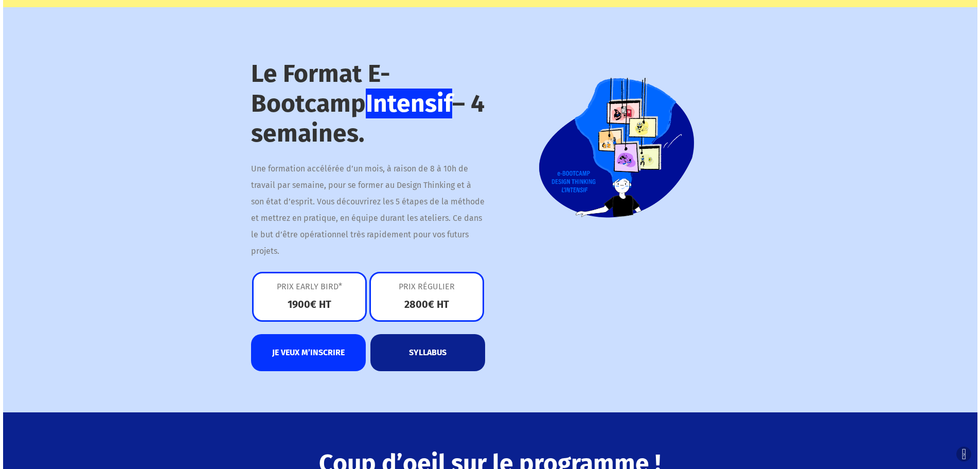 The height and width of the screenshot is (469, 980). I want to click on h2: Le Format E-Bootcamp – 4 semaines., so click(368, 103).